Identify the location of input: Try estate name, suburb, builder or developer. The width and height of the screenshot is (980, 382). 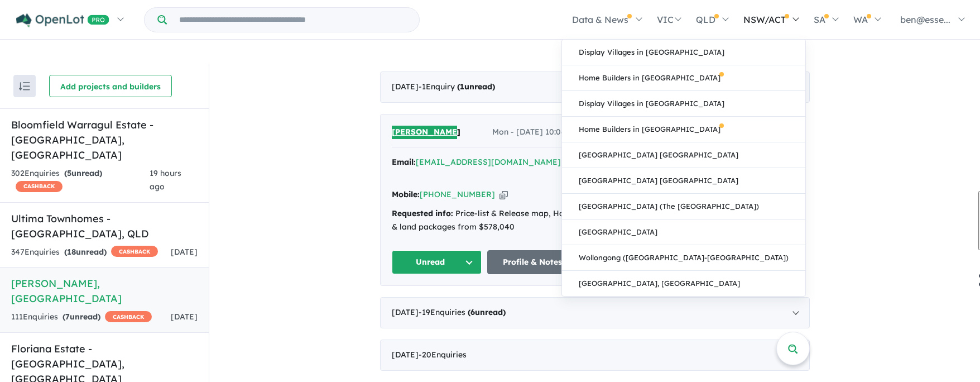
(293, 19).